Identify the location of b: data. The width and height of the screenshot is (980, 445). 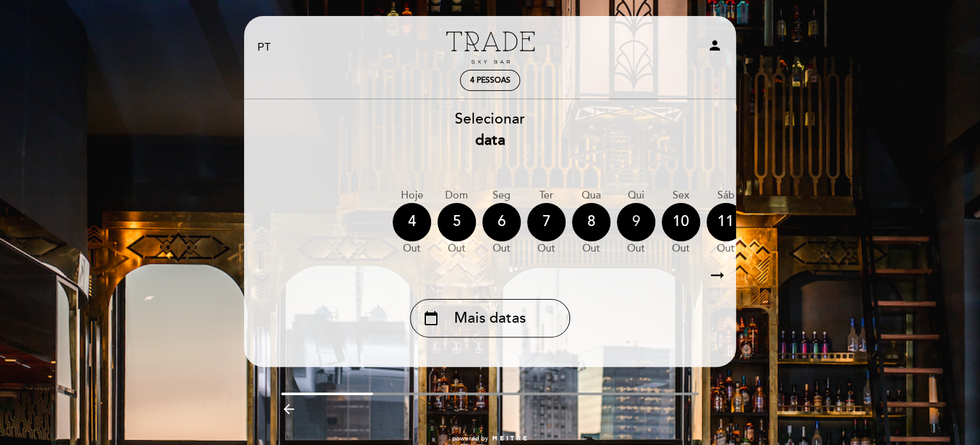
(490, 140).